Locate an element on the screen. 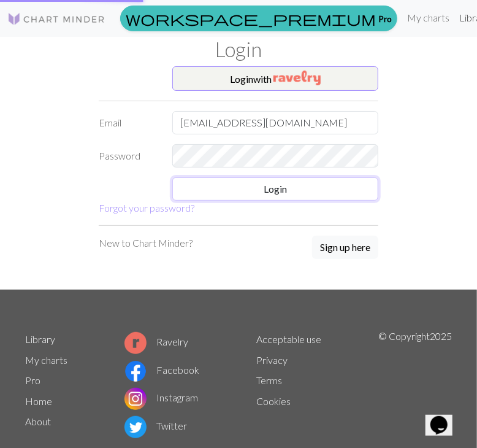  img: Logo is located at coordinates (56, 19).